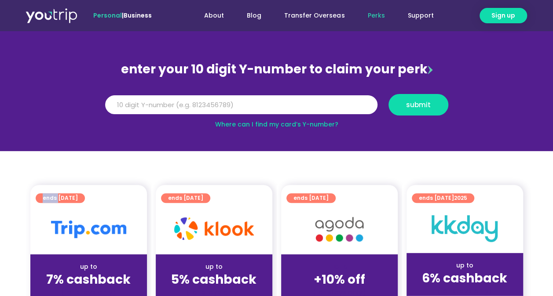  Describe the element at coordinates (503, 15) in the screenshot. I see `a: Sign up` at that location.